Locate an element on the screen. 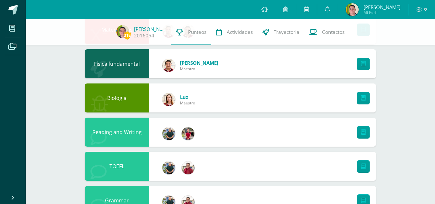 Image resolution: width=435 pixels, height=204 pixels. a: Contactos is located at coordinates (326, 32).